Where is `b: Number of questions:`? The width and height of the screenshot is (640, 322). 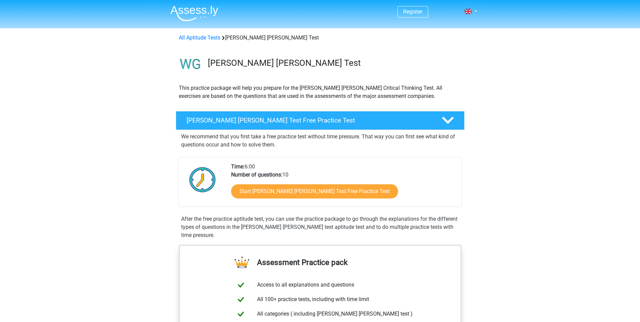
b: Number of questions: is located at coordinates (257, 174).